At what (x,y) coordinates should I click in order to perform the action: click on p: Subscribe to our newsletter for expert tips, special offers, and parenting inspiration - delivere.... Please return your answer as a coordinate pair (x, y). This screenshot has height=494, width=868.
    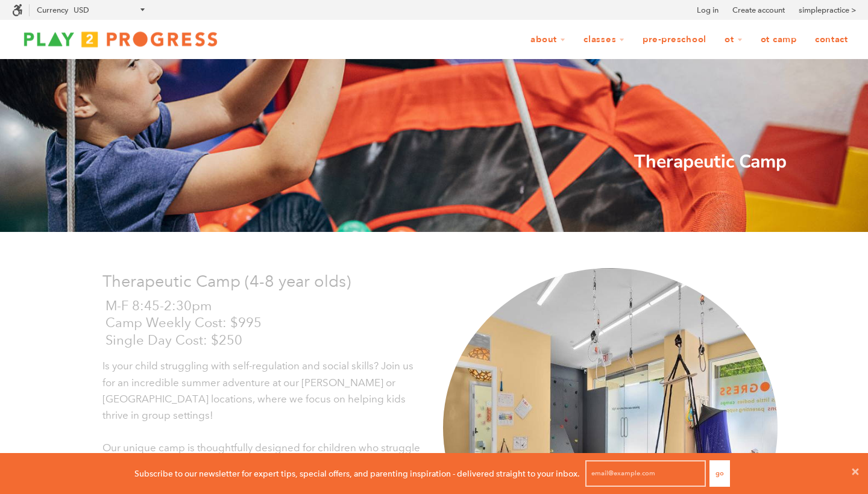
    Looking at the image, I should click on (357, 474).